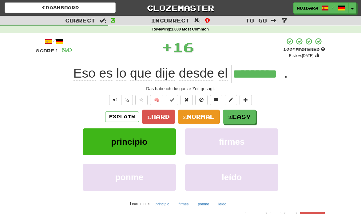  What do you see at coordinates (115, 100) in the screenshot?
I see `button: Play sentence audio (ctl+space)` at bounding box center [115, 100].